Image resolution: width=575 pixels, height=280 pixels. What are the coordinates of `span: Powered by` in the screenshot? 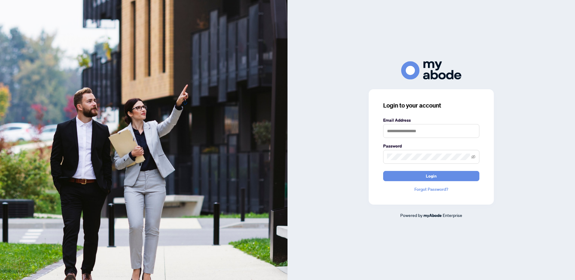 It's located at (411, 215).